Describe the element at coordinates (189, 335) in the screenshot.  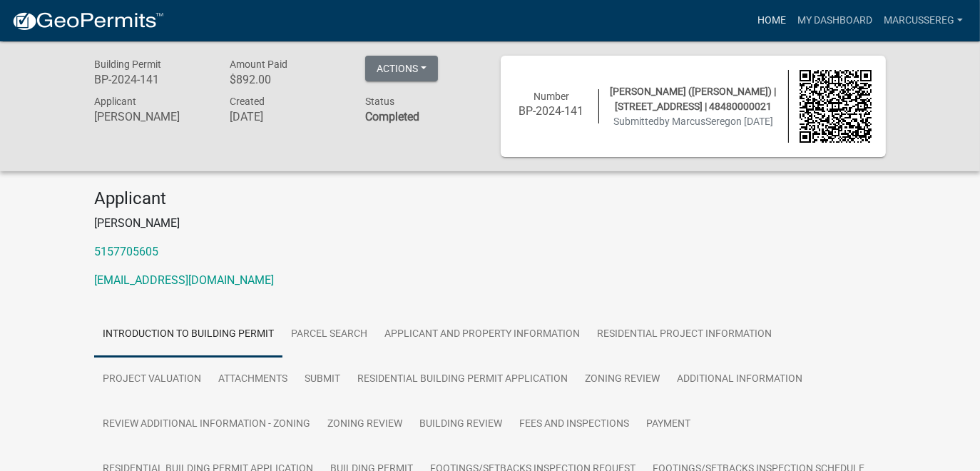
I see `a: Introduction to Building Permit` at that location.